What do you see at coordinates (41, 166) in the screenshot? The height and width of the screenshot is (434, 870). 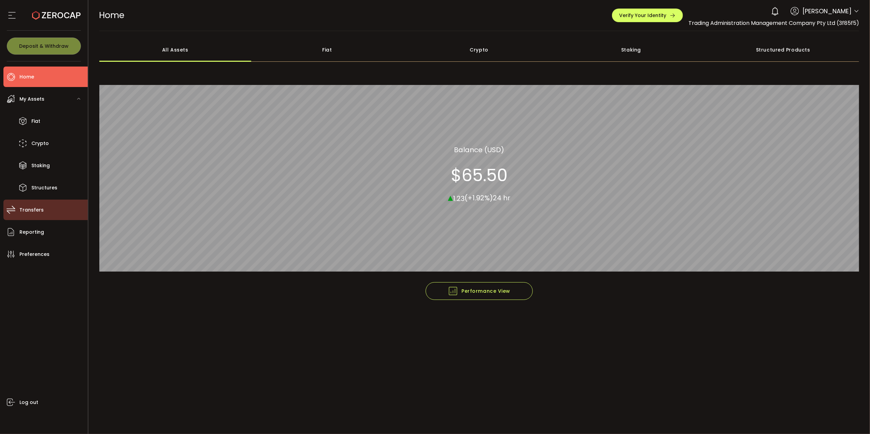 I see `span: Staking` at bounding box center [41, 166].